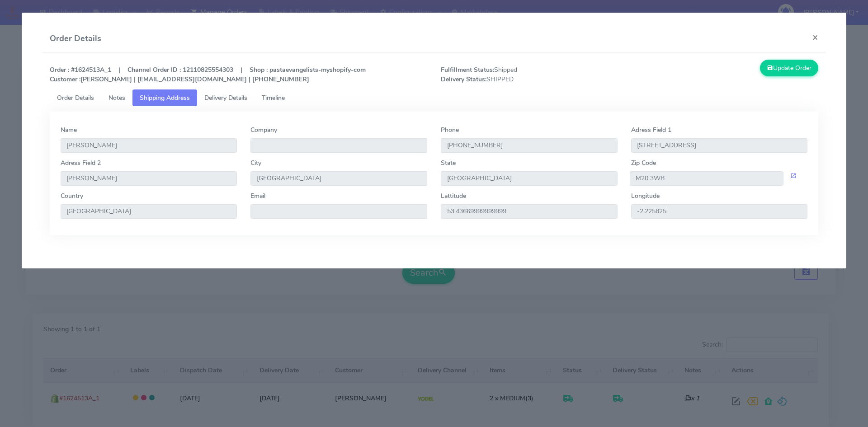 The width and height of the screenshot is (868, 427). What do you see at coordinates (434, 97) in the screenshot?
I see `ul: Tabs` at bounding box center [434, 97].